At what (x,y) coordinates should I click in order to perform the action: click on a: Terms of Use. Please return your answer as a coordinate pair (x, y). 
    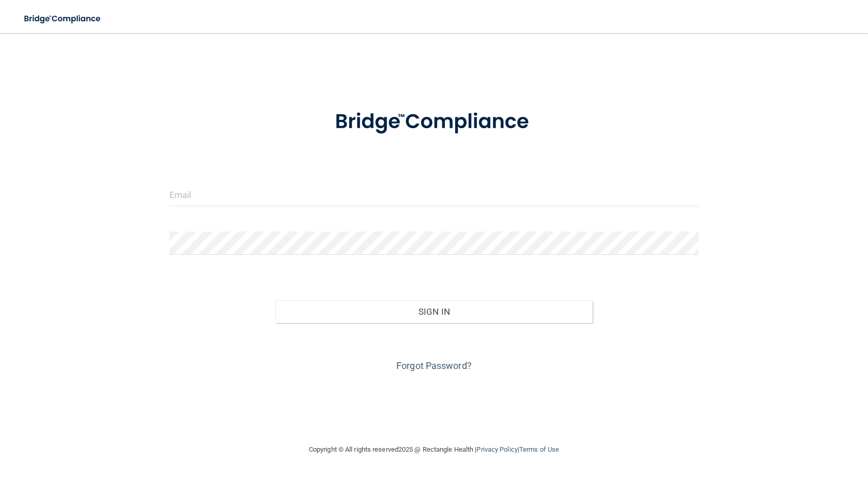
    Looking at the image, I should click on (538, 449).